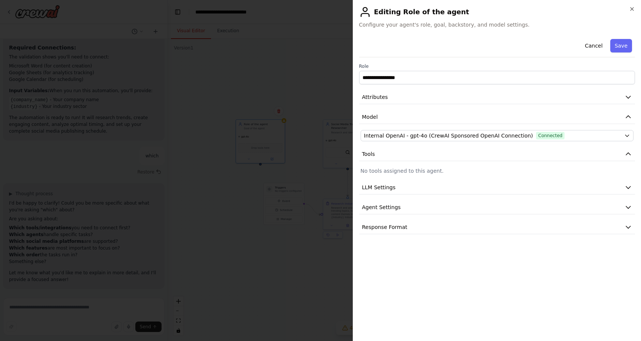 This screenshot has width=641, height=341. What do you see at coordinates (497, 97) in the screenshot?
I see `button: Attributes` at bounding box center [497, 97].